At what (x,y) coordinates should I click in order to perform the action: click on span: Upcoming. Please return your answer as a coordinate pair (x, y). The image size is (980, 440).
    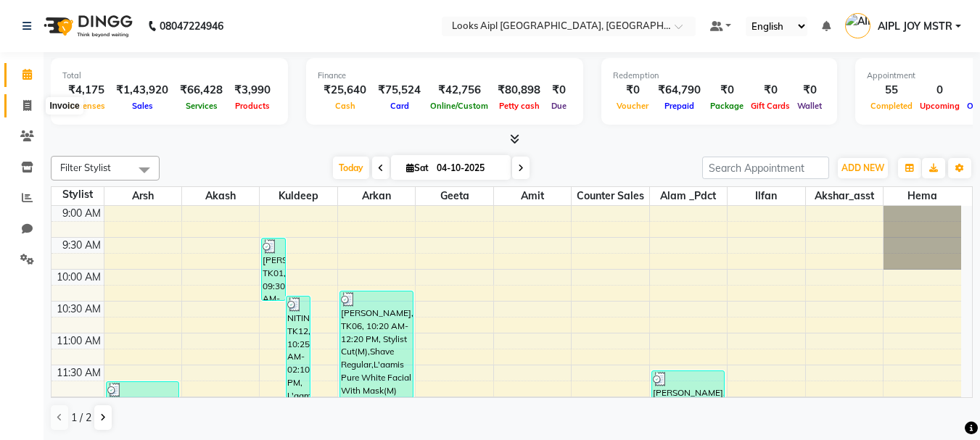
    Looking at the image, I should click on (940, 106).